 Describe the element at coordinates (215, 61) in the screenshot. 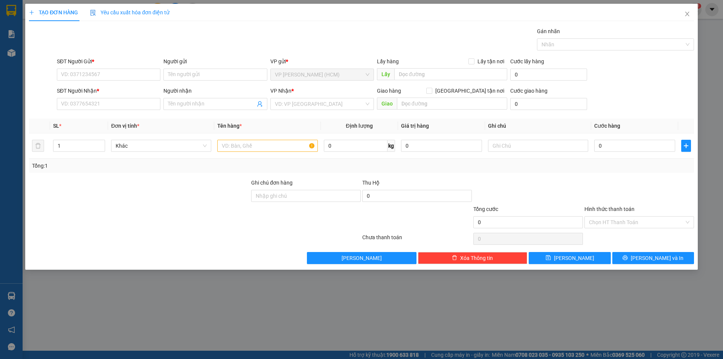

I see `div: Người gửi` at that location.